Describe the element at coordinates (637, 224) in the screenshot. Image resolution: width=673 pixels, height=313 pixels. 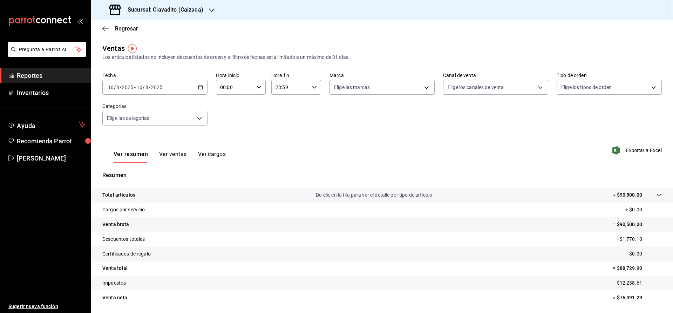
I see `p: = $90,500.00` at that location.